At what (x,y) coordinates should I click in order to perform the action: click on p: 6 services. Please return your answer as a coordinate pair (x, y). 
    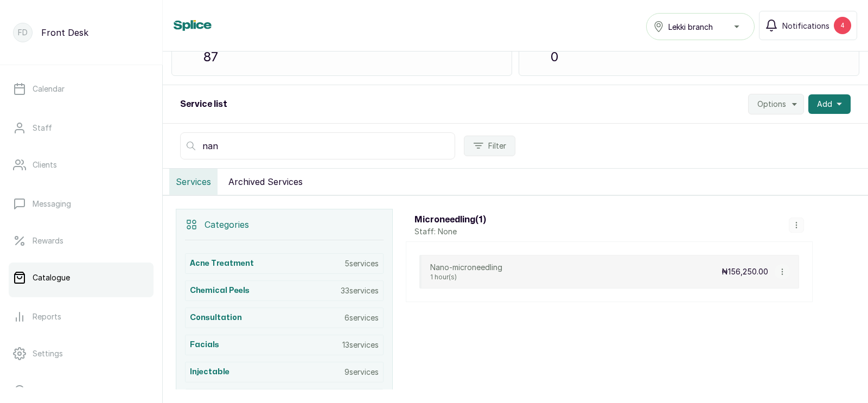
    Looking at the image, I should click on (362, 318).